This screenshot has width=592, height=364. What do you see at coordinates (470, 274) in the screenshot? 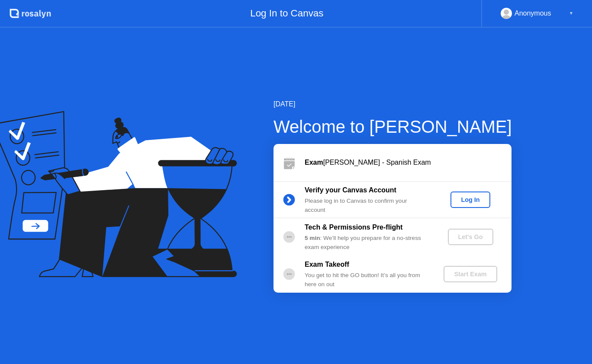
I see `button: Start Exam` at bounding box center [470, 274].